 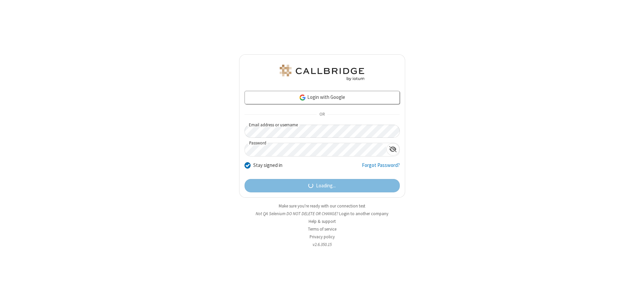 I want to click on div: Show password, so click(x=393, y=149).